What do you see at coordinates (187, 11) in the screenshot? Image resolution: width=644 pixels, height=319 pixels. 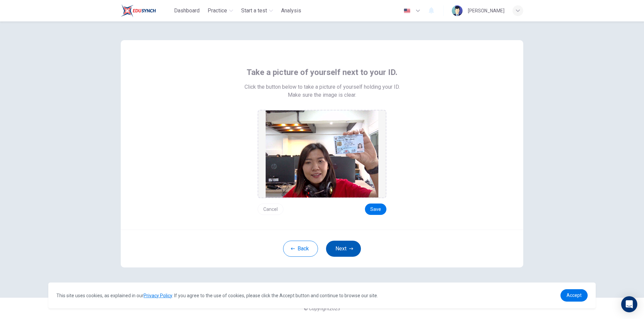 I see `a: Dashboard` at bounding box center [187, 11].